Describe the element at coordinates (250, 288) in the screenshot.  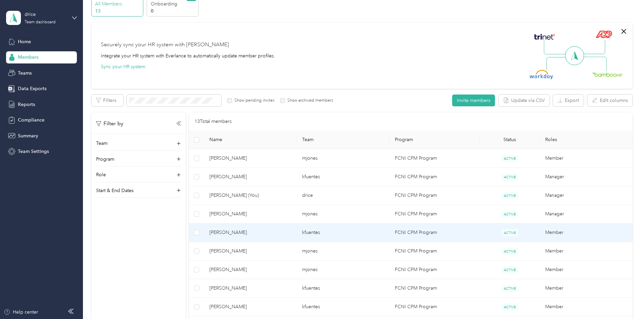
I see `td: Oyuki Santiago` at that location.